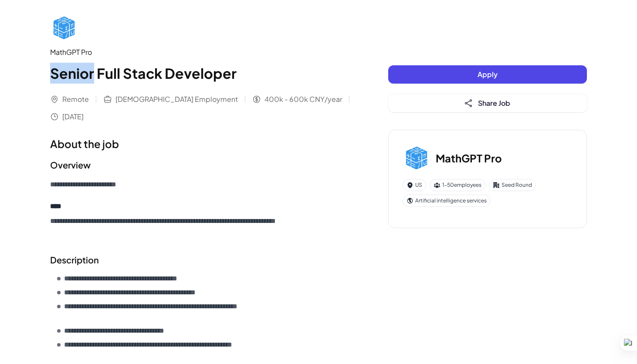  What do you see at coordinates (494, 103) in the screenshot?
I see `span: Share Job` at bounding box center [494, 103].